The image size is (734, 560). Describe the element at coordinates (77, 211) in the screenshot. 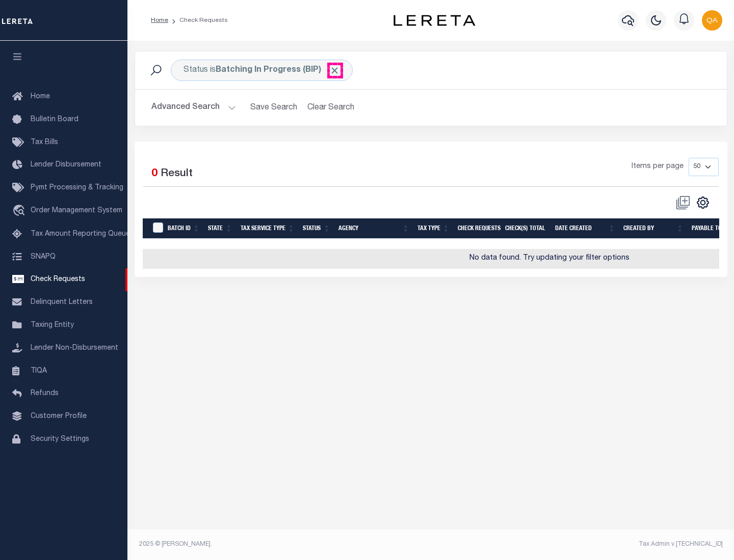

I see `span: Order Management System` at that location.